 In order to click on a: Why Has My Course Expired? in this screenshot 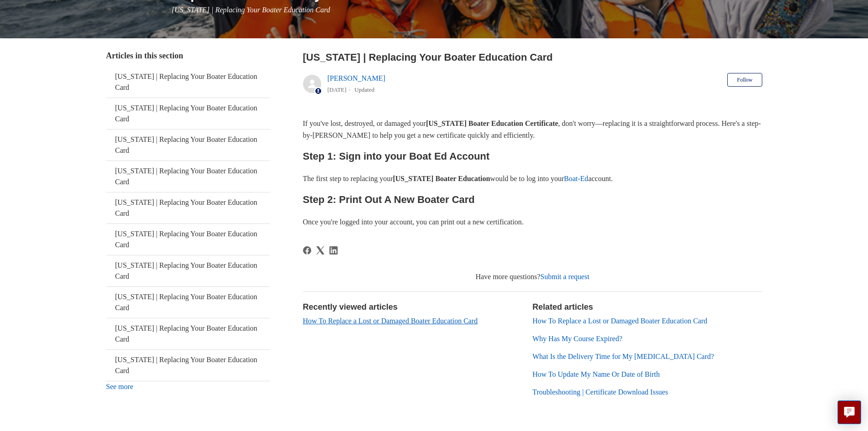, I will do `click(577, 338)`.